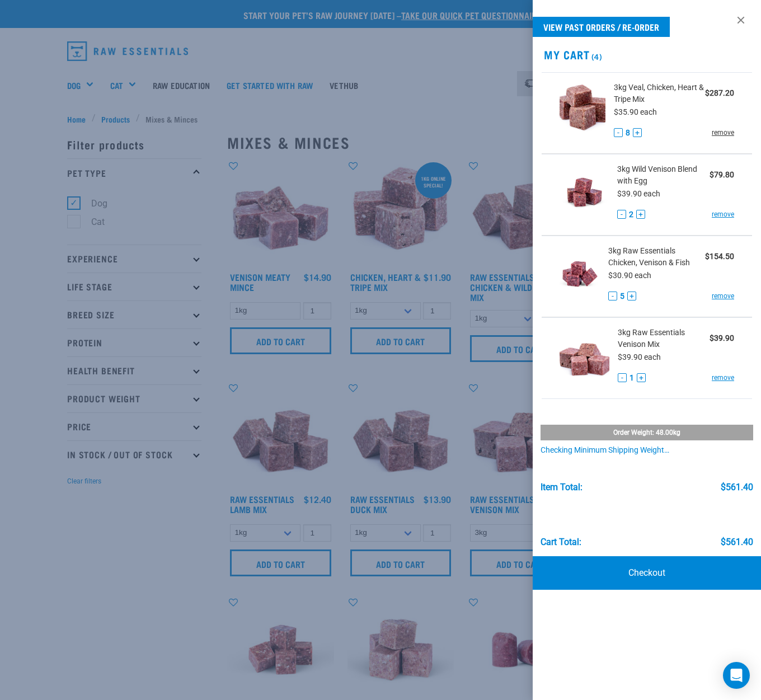 The image size is (761, 700). What do you see at coordinates (647, 54) in the screenshot?
I see `h2: My Cart` at bounding box center [647, 54].